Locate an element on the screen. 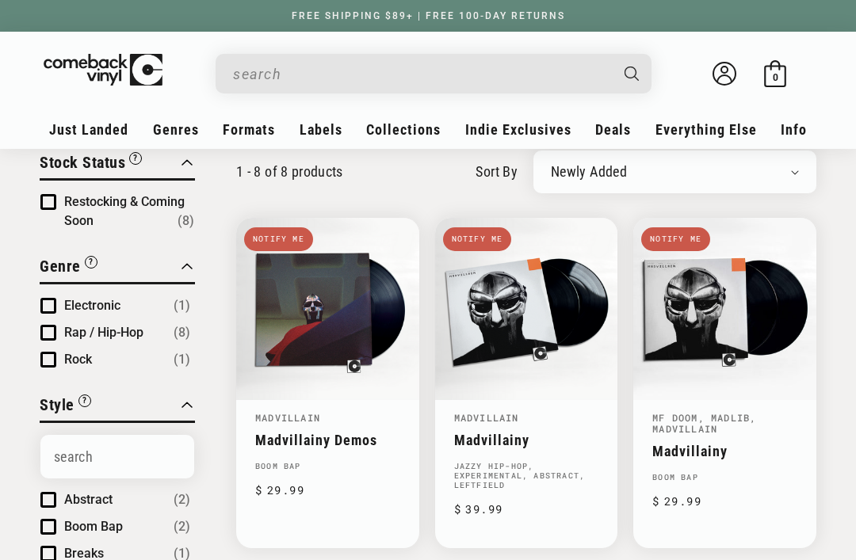 This screenshot has width=856, height=560. span: Rock is located at coordinates (78, 359).